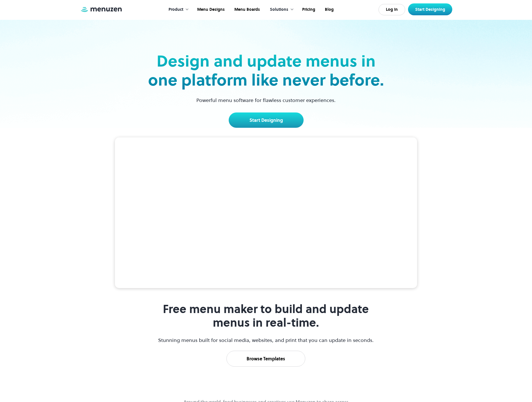 The width and height of the screenshot is (532, 402). What do you see at coordinates (392, 10) in the screenshot?
I see `a: Log In` at bounding box center [392, 10].